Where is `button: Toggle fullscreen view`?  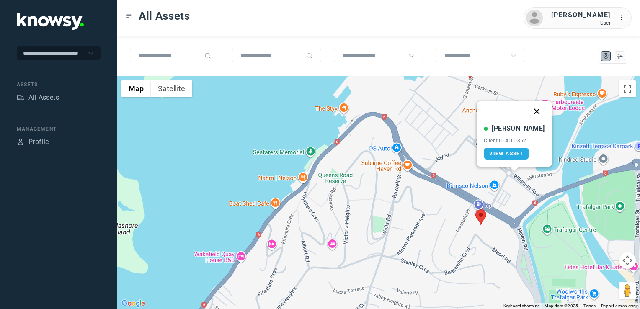 button: Toggle fullscreen view is located at coordinates (628, 89).